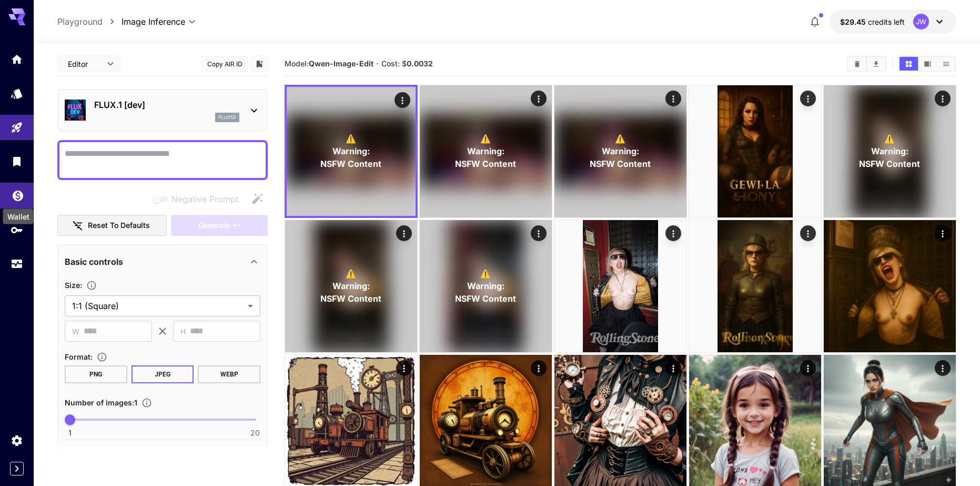 Image resolution: width=980 pixels, height=486 pixels. I want to click on button: Show media in video view, so click(927, 63).